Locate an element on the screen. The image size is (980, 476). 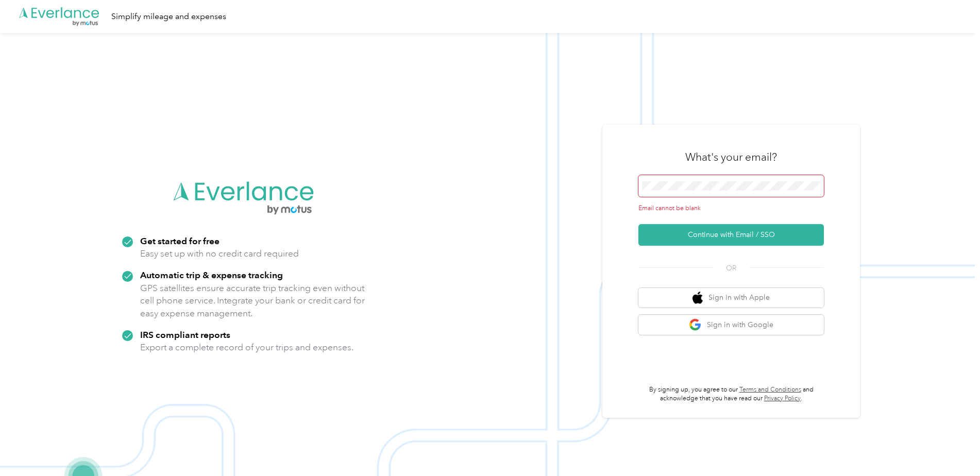
p: Easy set up with no credit card required is located at coordinates (220, 253).